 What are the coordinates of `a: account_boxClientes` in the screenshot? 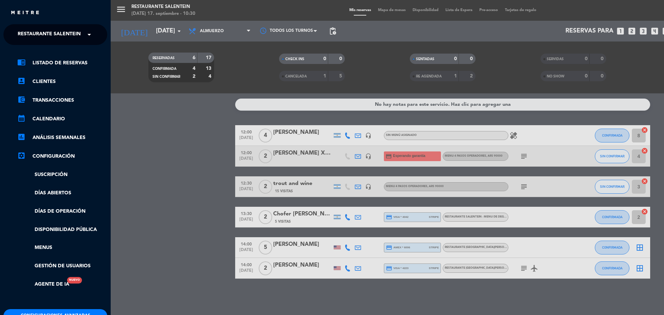 It's located at (62, 82).